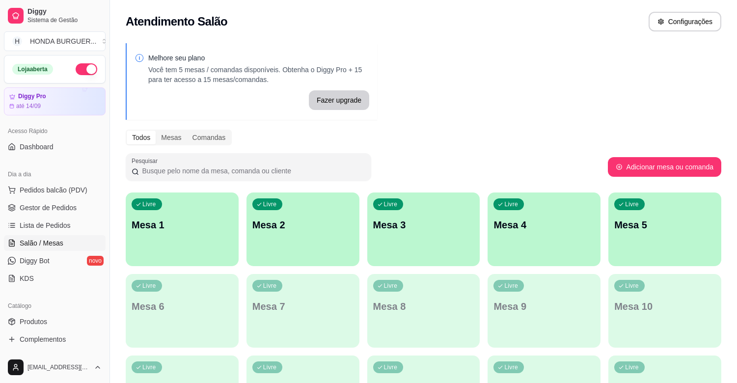 The image size is (737, 383). Describe the element at coordinates (252, 171) in the screenshot. I see `input: Pesquisar` at that location.